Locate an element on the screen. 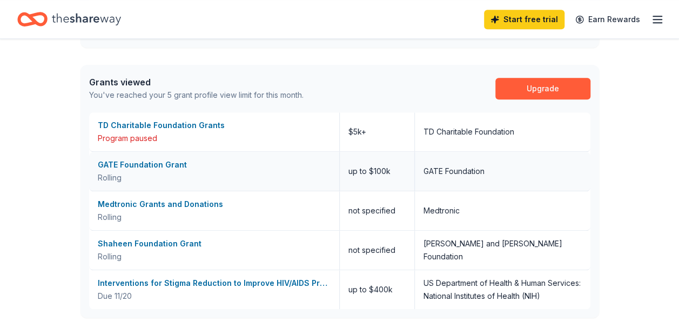  div: GATE Foundation Grant is located at coordinates (214, 165).